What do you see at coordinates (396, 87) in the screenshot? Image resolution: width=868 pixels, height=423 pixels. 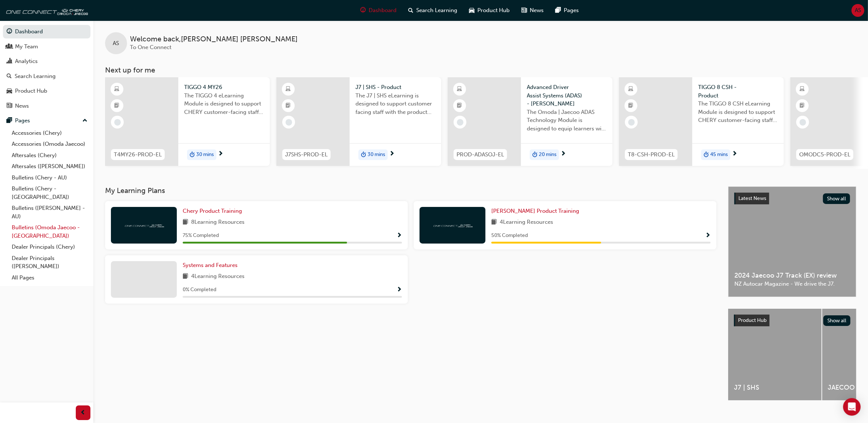 I see `span: J7 | SHS - Product` at bounding box center [396, 87].